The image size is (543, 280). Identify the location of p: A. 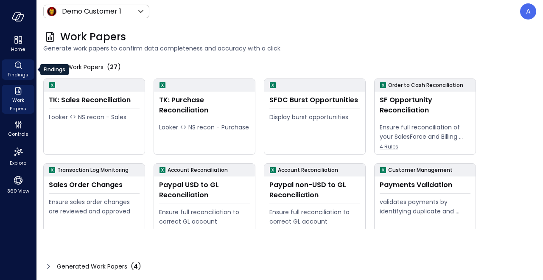
(529, 11).